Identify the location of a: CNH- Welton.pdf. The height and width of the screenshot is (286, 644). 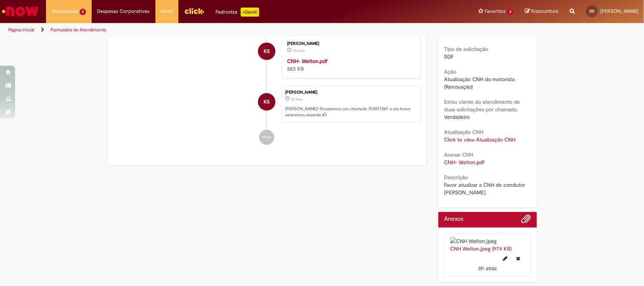
(307, 61).